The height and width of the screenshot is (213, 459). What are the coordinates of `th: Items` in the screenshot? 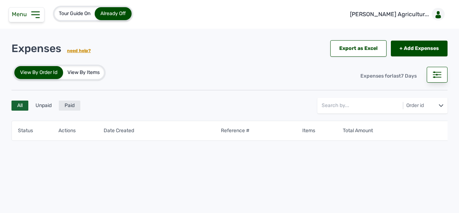 It's located at (322, 131).